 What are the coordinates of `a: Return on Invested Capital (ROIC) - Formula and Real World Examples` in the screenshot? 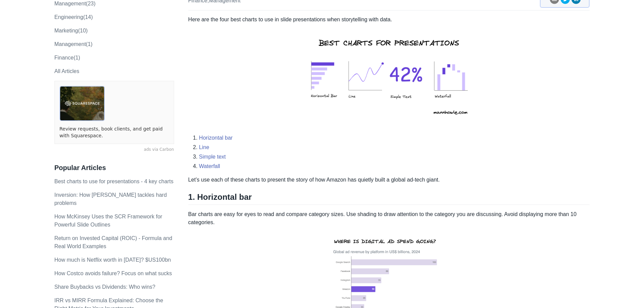 It's located at (113, 242).